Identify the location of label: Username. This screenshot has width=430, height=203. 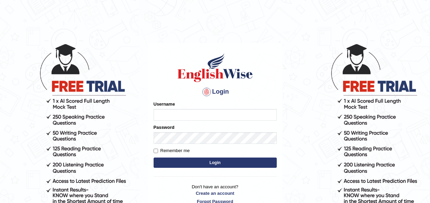
(164, 104).